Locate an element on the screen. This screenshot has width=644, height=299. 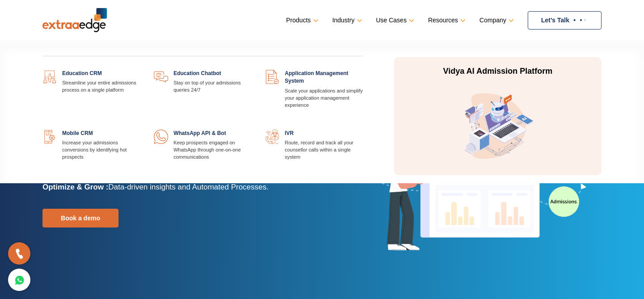
a: Let’s Talk is located at coordinates (565, 20).